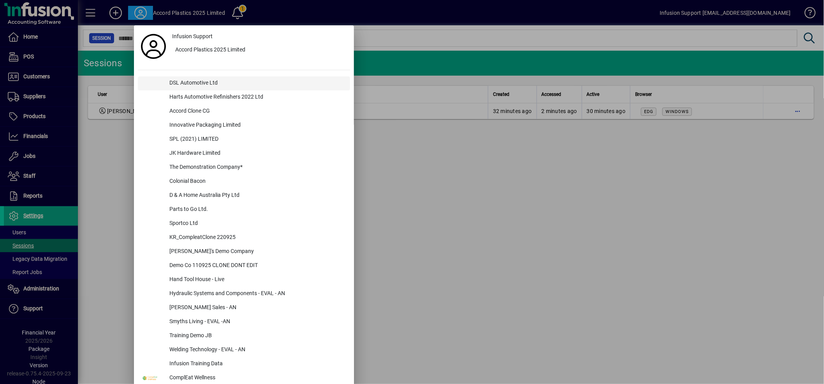 This screenshot has height=384, width=824. What do you see at coordinates (244, 196) in the screenshot?
I see `button: D & A Home Australia Pty Ltd` at bounding box center [244, 196].